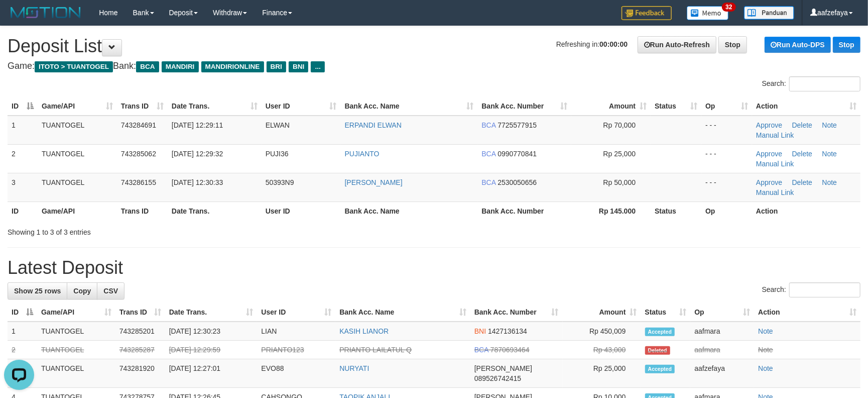 The height and width of the screenshot is (398, 868). Describe the element at coordinates (233, 67) in the screenshot. I see `span: MANDIRIONLINE` at that location.